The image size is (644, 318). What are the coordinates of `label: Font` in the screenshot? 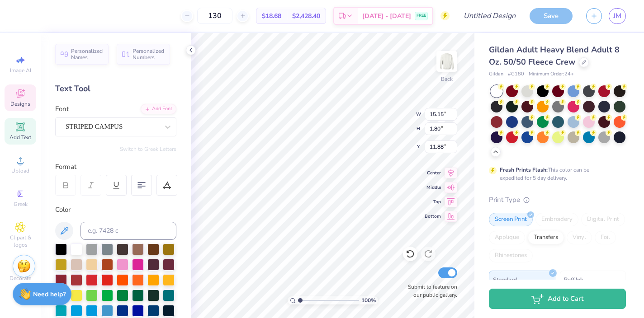 It's located at (62, 109).